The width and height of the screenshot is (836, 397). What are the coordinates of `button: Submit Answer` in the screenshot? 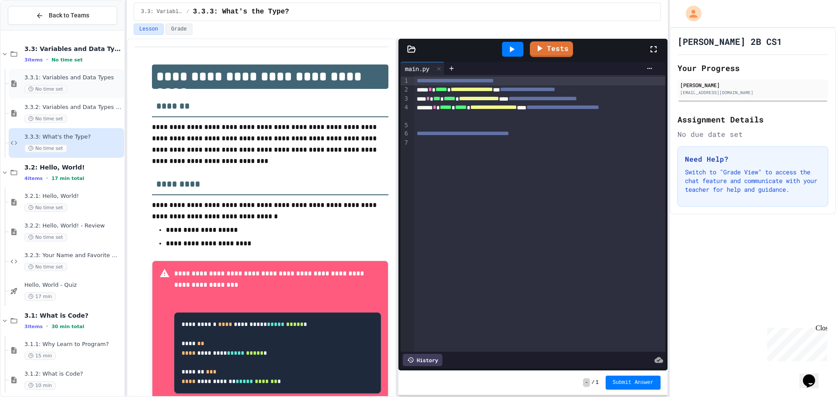 It's located at (633, 382).